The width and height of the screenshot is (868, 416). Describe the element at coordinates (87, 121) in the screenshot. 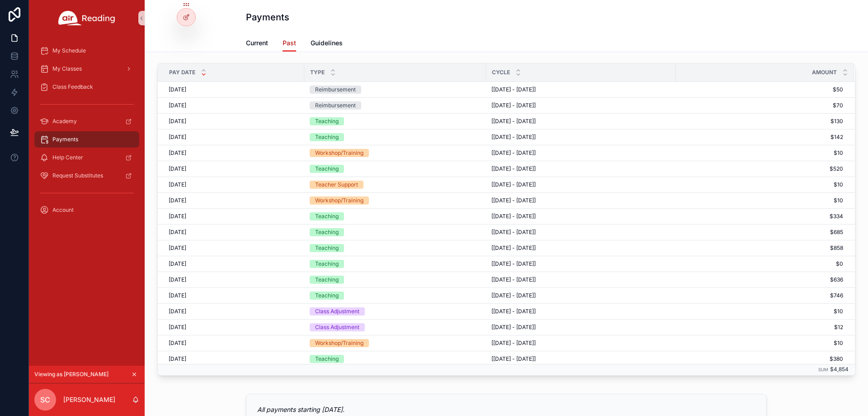

I see `a: Academy` at that location.